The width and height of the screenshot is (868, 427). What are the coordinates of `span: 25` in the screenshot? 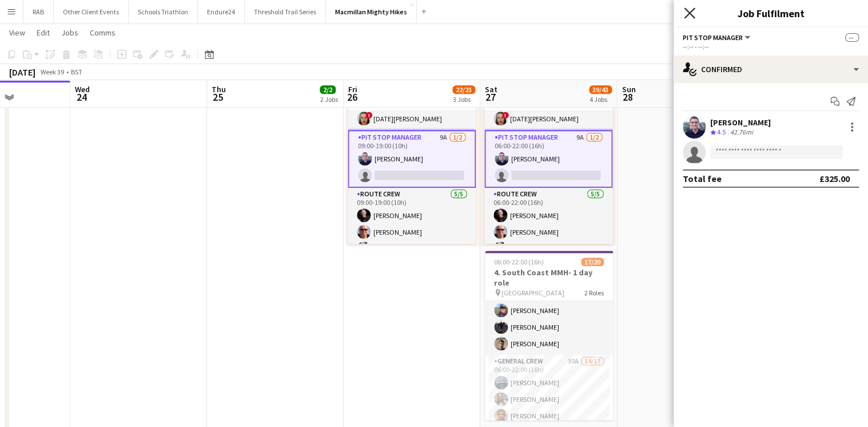 It's located at (218, 97).